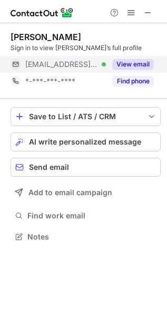 This screenshot has height=336, width=167. What do you see at coordinates (42, 13) in the screenshot?
I see `img: ContactOut v5.3.10` at bounding box center [42, 13].